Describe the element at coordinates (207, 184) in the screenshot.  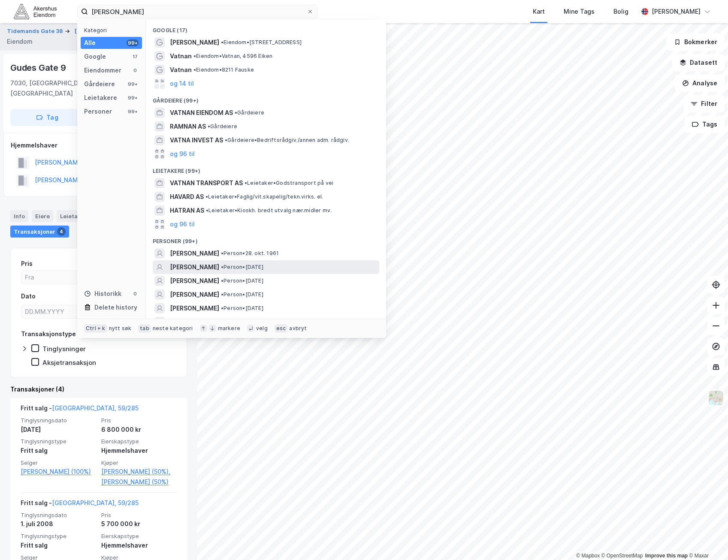
I see `span: VATNAN TRANSPORT AS` at that location.